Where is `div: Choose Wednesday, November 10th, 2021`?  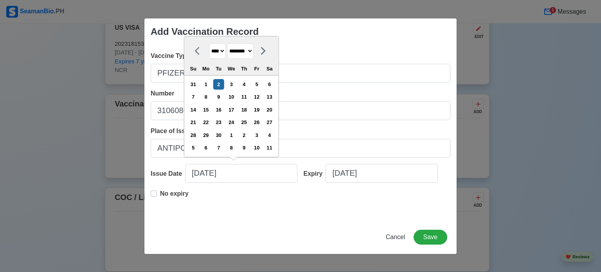
div: Choose Wednesday, November 10th, 2021 is located at coordinates (231, 97).